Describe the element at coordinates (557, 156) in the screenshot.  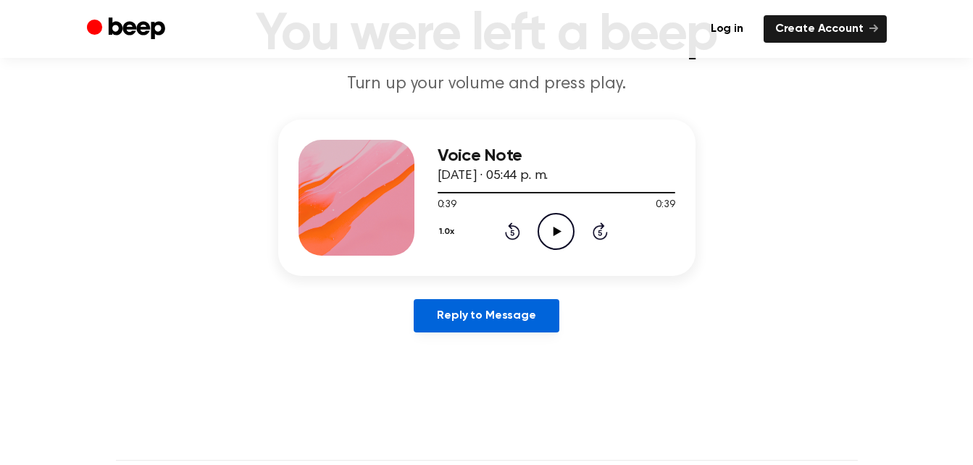
I see `h3: Voice Note` at that location.